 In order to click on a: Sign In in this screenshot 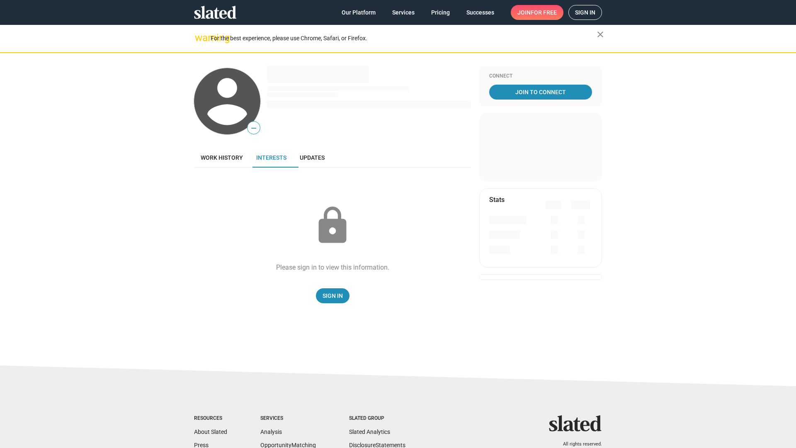, I will do `click(332, 295)`.